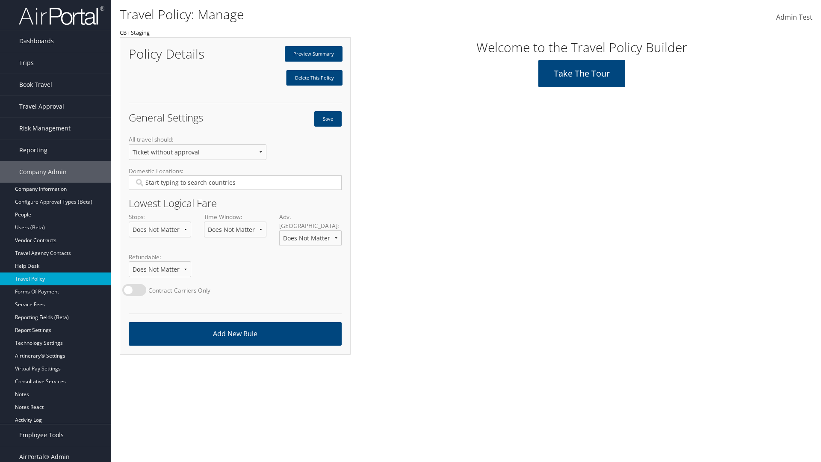 This screenshot has width=821, height=462. I want to click on a: Take the tour, so click(582, 74).